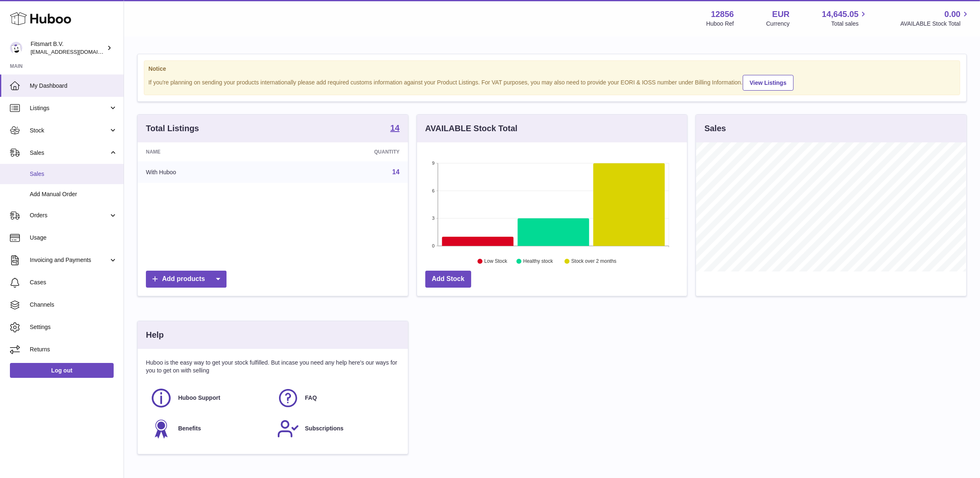 Image resolution: width=980 pixels, height=478 pixels. I want to click on span: FAQ, so click(311, 397).